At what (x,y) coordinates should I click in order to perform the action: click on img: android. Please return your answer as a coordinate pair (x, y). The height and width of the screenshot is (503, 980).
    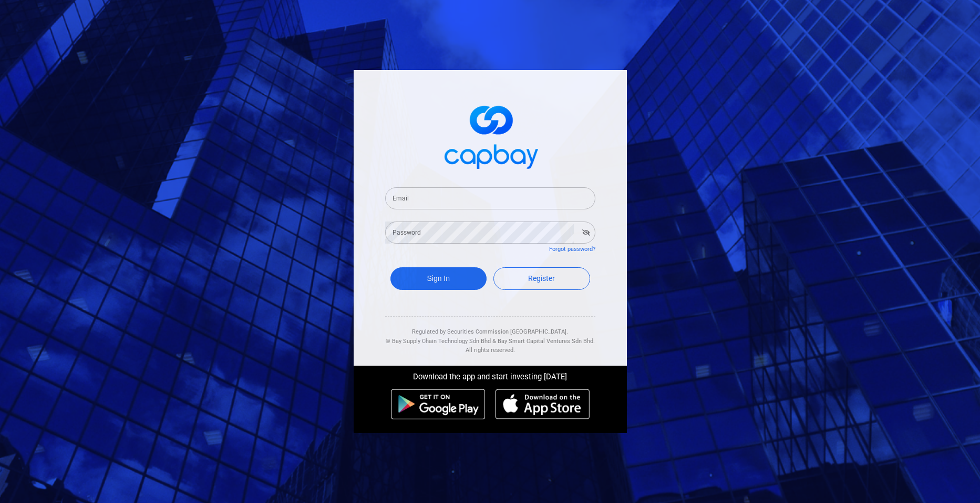
    Looking at the image, I should click on (438, 404).